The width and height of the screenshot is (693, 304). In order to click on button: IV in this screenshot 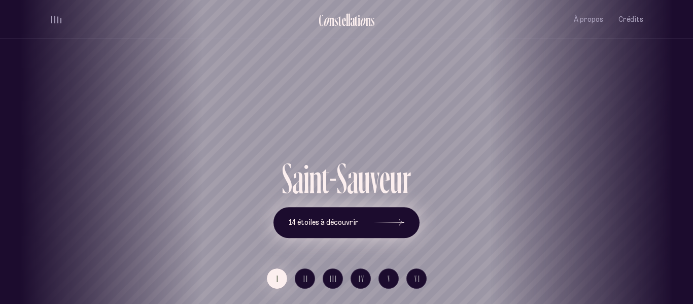, I will do `click(361, 279)`.